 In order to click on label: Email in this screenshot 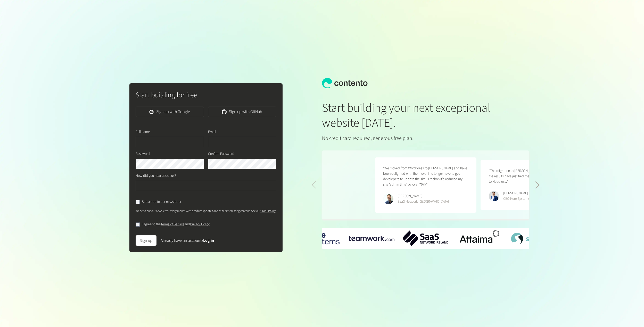, I will do `click(212, 132)`.